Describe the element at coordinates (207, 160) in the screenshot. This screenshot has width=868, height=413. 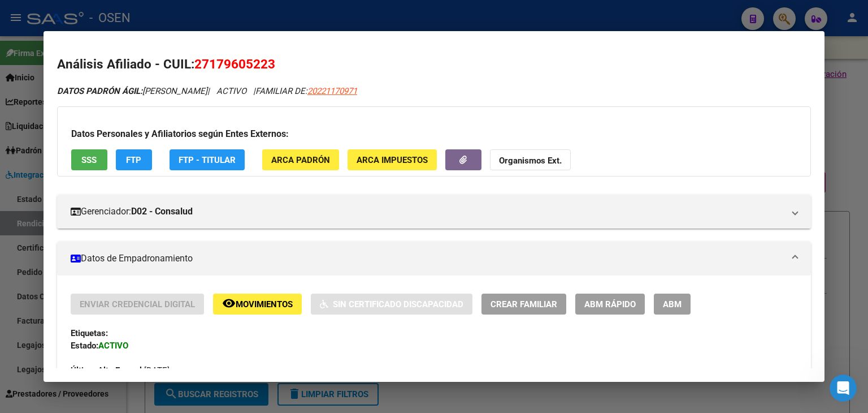
I see `button: FTP - Titular` at that location.